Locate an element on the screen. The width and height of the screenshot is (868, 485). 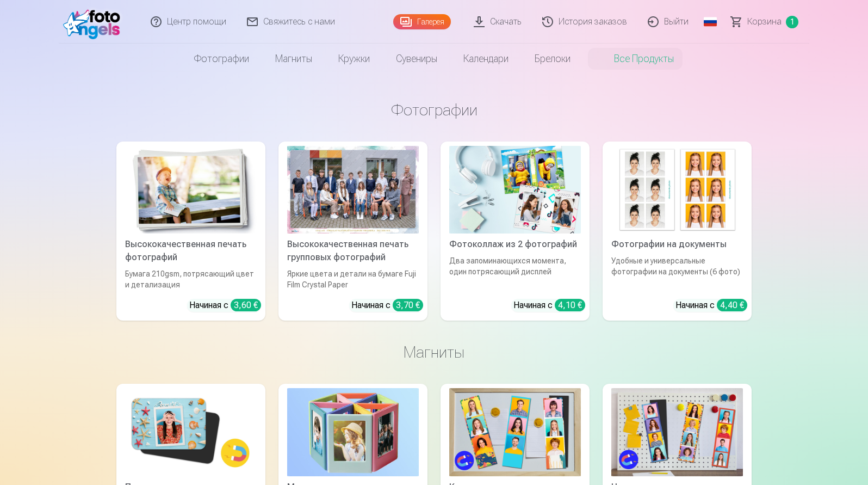
div: Фотографии на документы is located at coordinates (677, 245).